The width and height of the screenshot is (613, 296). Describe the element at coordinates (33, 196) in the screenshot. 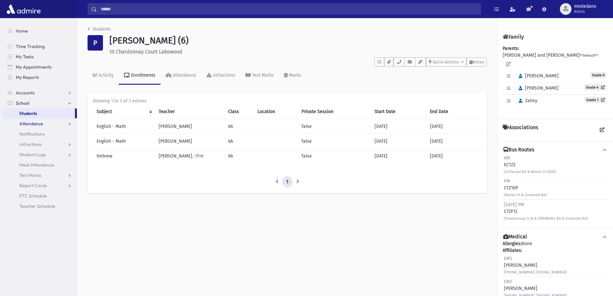

I see `span: PTC Schedule` at that location.